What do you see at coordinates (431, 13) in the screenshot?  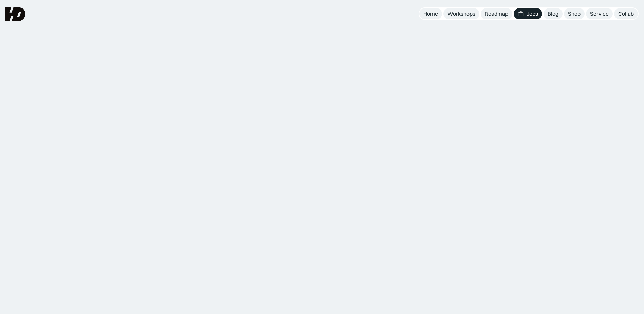 I see `div: Home` at bounding box center [431, 13].